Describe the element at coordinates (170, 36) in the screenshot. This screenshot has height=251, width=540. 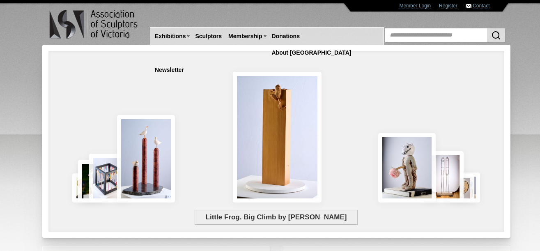
I see `a: Exhibitions` at that location.